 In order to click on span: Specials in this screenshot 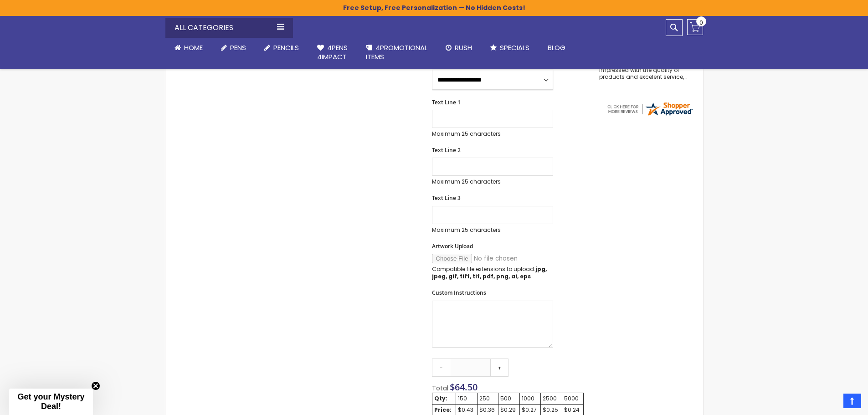, I will do `click(515, 47)`.